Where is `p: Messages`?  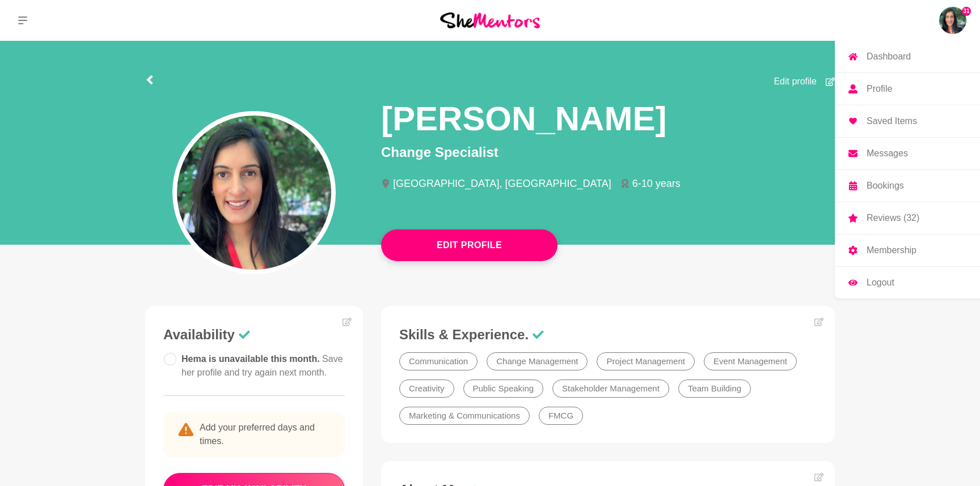
p: Messages is located at coordinates (887, 154).